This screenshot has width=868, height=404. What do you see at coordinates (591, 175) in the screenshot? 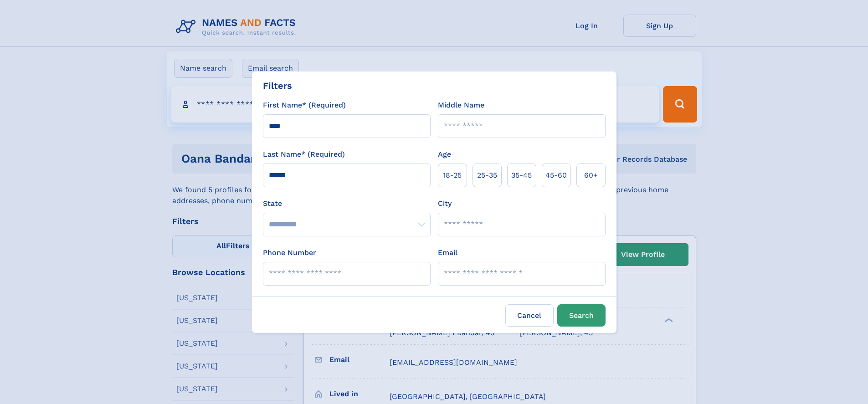
I see `span: 60+` at bounding box center [591, 175].